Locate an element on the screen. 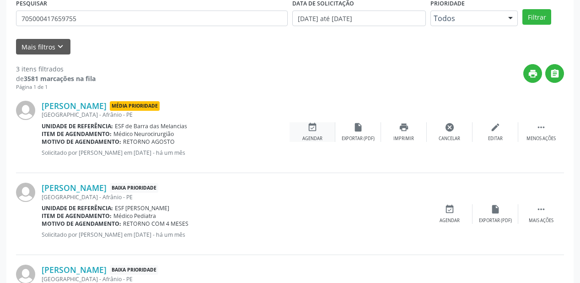 This screenshot has height=283, width=580. i: cancel is located at coordinates (450, 127).